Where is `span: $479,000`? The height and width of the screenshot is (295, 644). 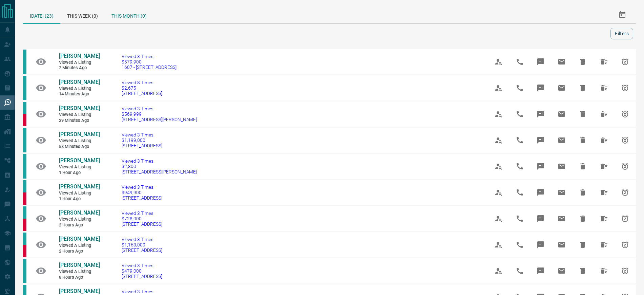 span: $479,000 is located at coordinates (142, 271).